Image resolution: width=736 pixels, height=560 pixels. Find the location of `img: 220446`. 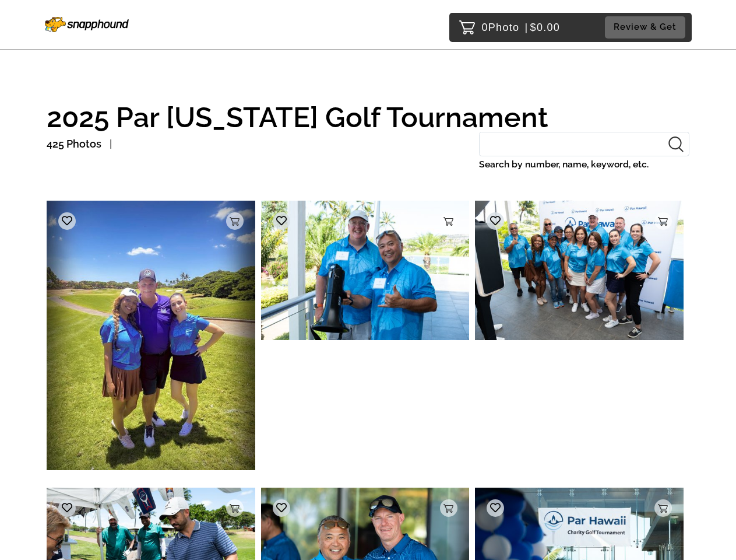

img: 220446 is located at coordinates (580, 270).